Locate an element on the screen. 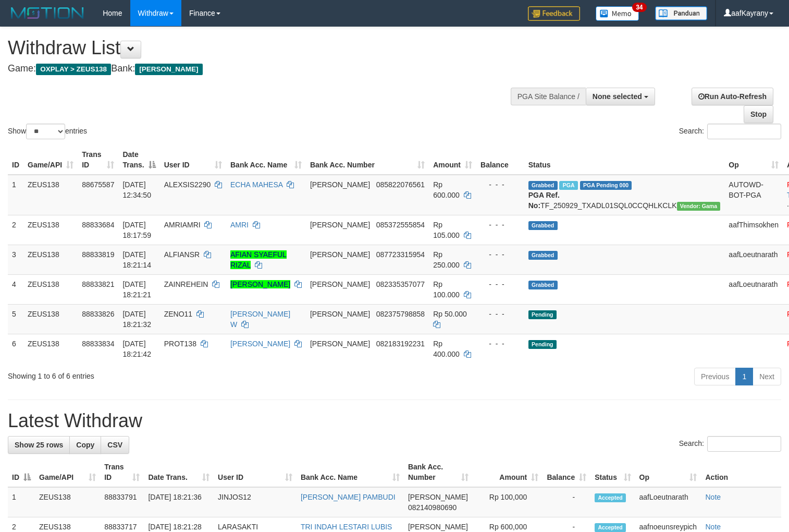 This screenshot has width=789, height=532. span: Copy 085822076561 to clipboard is located at coordinates (401, 185).